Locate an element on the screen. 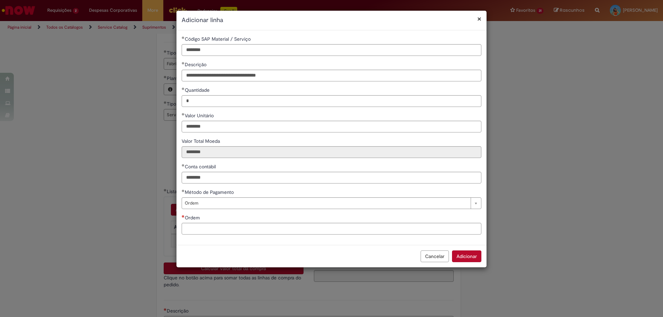 This screenshot has height=317, width=663. h2: Adicionar linha is located at coordinates (332, 20).